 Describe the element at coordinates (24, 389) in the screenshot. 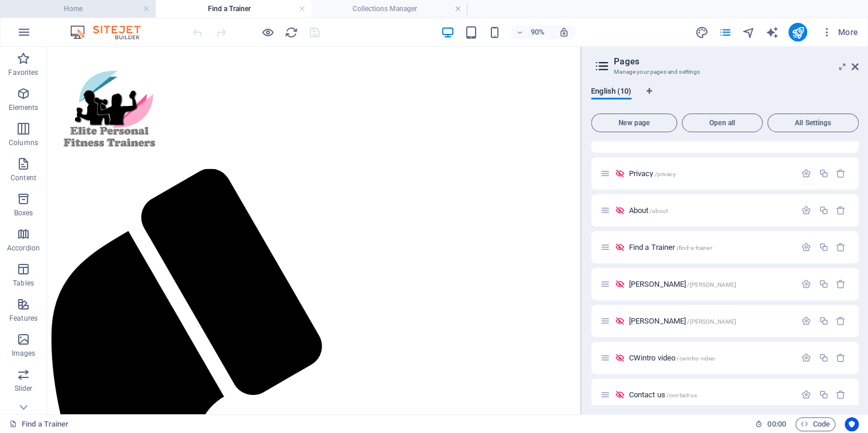

I see `p: Slider` at that location.